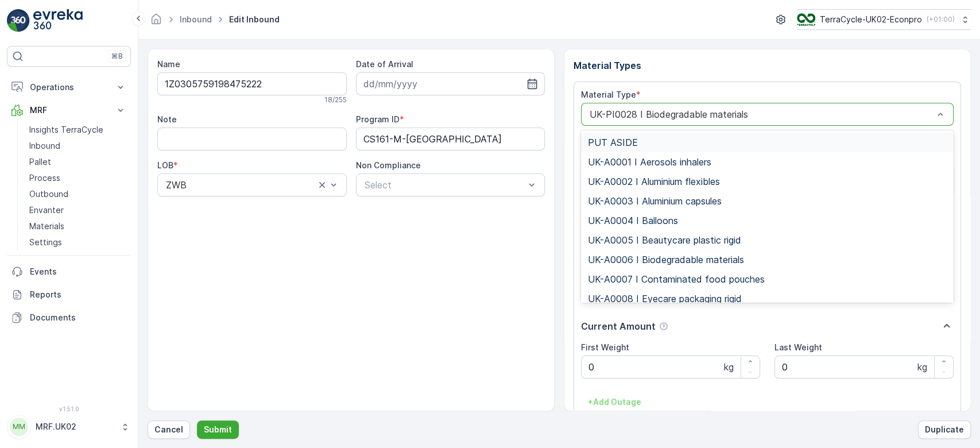 This screenshot has height=448, width=980. I want to click on button: MMMRF.UK02, so click(69, 427).